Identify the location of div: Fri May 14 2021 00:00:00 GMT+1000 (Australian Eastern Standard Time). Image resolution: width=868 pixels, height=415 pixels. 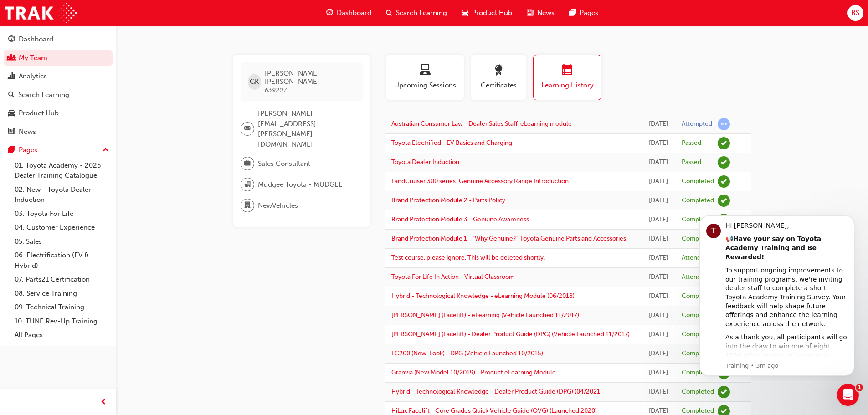
(658, 219).